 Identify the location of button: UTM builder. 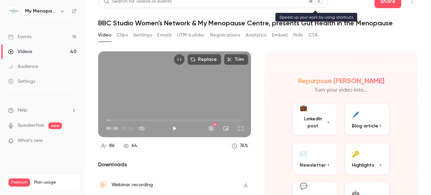
(191, 35).